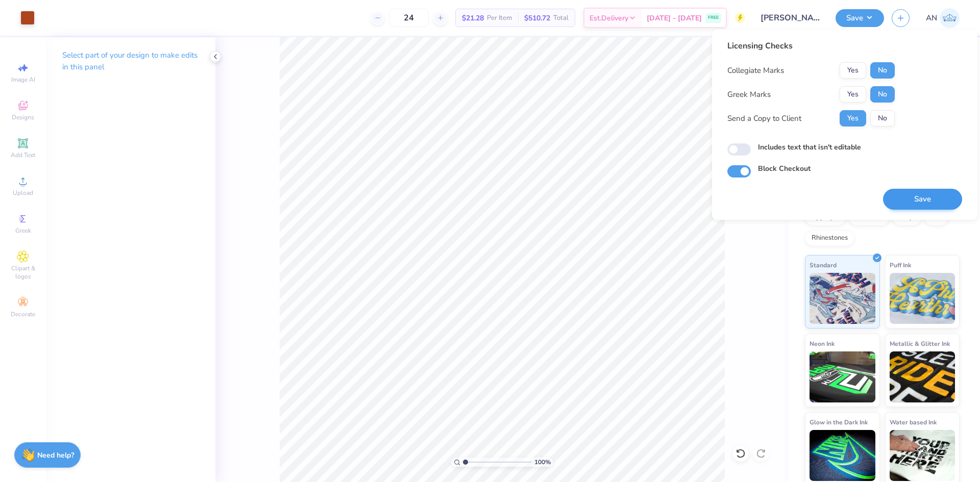 The image size is (980, 482). What do you see at coordinates (809, 147) in the screenshot?
I see `label: Includes text that isn't editable` at bounding box center [809, 147].